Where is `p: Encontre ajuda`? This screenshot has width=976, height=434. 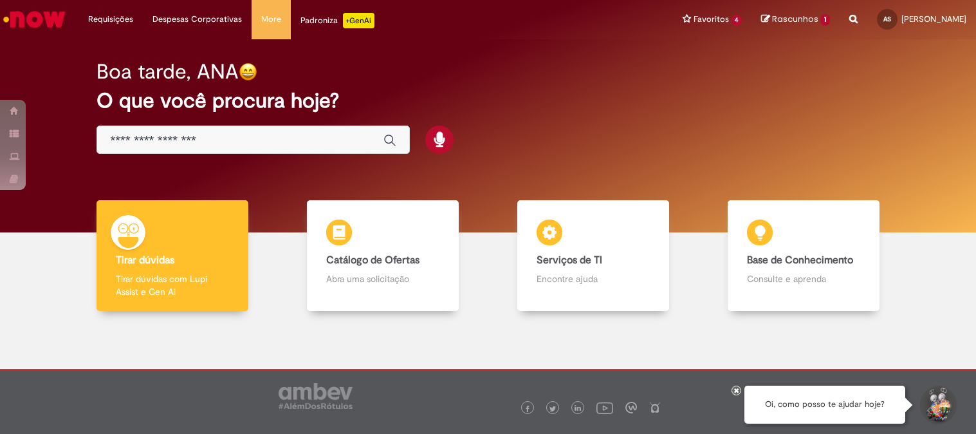 p: Encontre ajuda is located at coordinates (593, 279).